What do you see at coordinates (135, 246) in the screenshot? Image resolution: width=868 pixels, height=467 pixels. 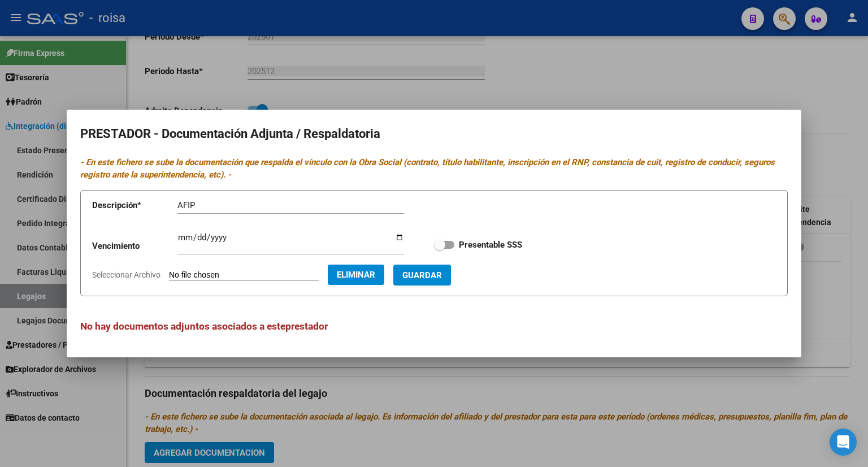 I see `p: Vencimiento` at bounding box center [135, 246].